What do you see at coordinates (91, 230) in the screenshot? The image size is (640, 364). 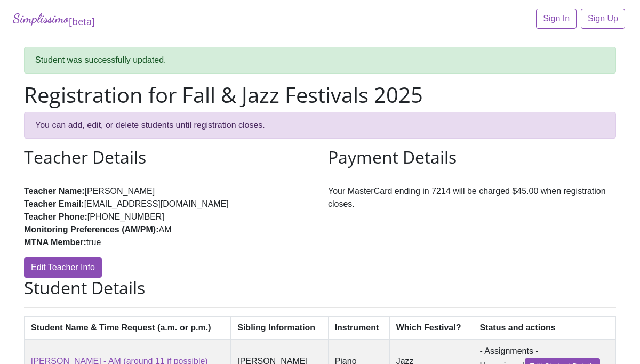 I see `strong: Monitoring Preferences (AM/PM):` at bounding box center [91, 230].